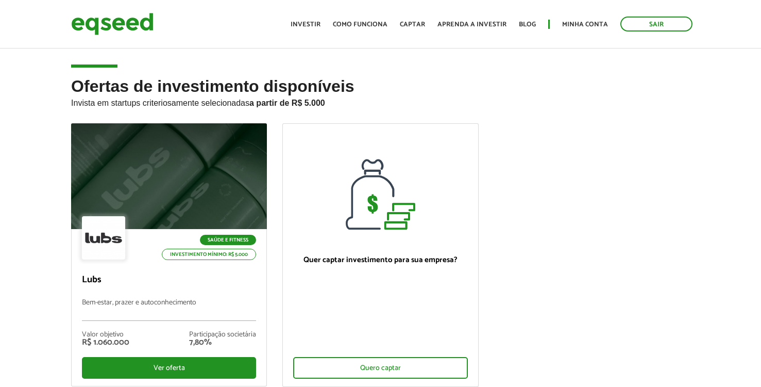 The image size is (761, 387). What do you see at coordinates (380, 102) in the screenshot?
I see `p: Invista em startups criteriosamente selecionadas` at bounding box center [380, 102].